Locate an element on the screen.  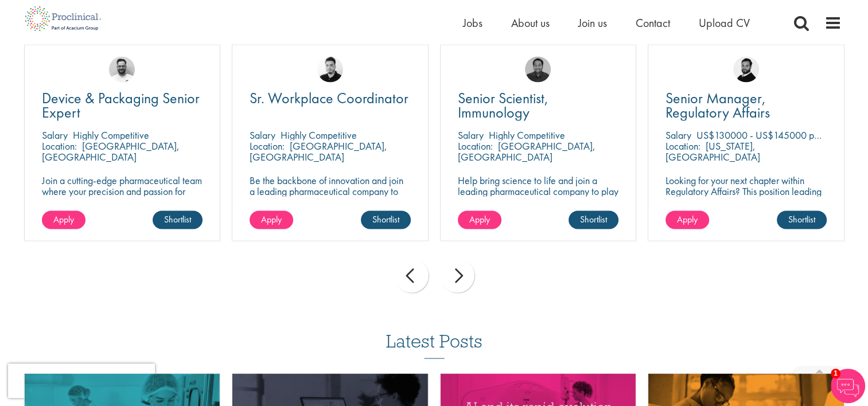
a: Senior Manager, Regulatory Affairs is located at coordinates (746, 105).